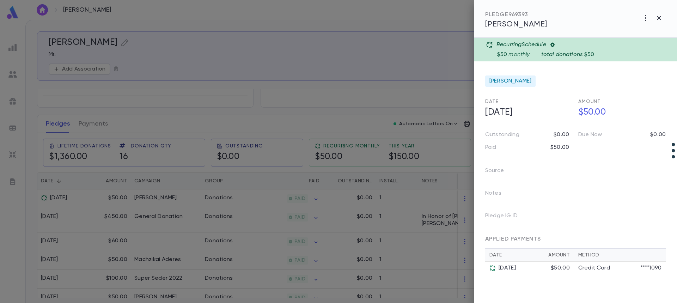 The height and width of the screenshot is (303, 677). What do you see at coordinates (594, 268) in the screenshot?
I see `p: Credit Card` at bounding box center [594, 268].